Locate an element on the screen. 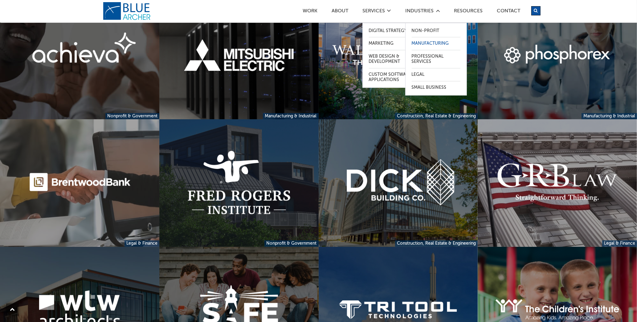  a: Marketing is located at coordinates (394, 43).